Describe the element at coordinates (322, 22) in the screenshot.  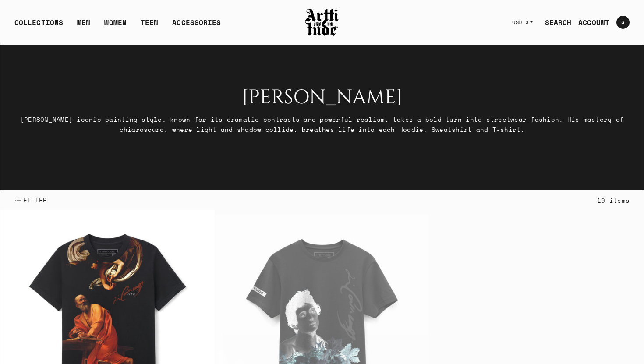
I see `img: Arttitude` at that location.